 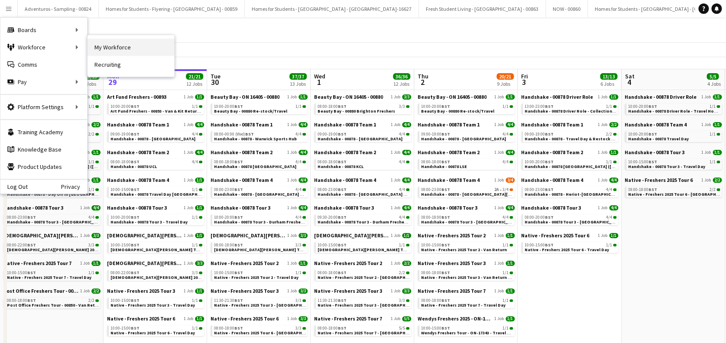 What do you see at coordinates (567, 9) in the screenshot?
I see `button: NOW - 00860` at bounding box center [567, 9].